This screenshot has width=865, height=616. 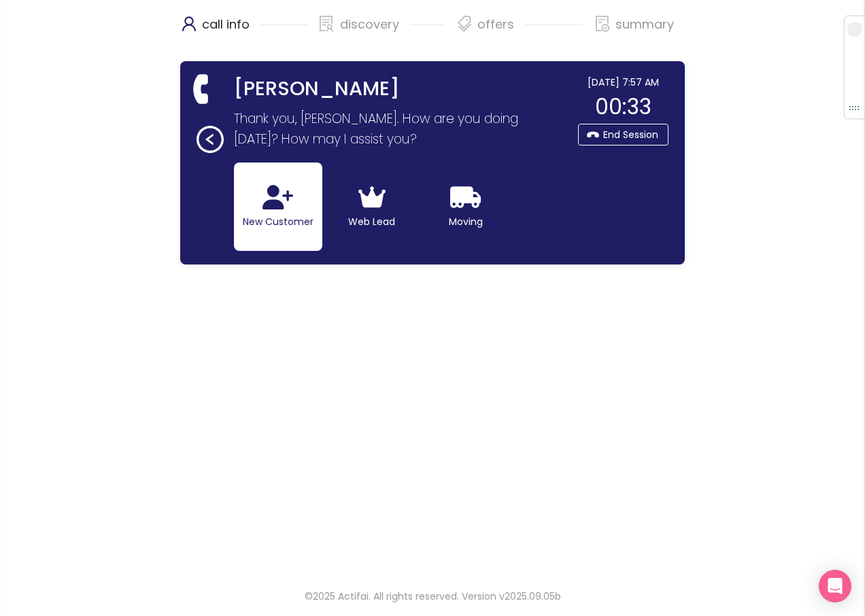 I want to click on div: discovery, so click(x=381, y=31).